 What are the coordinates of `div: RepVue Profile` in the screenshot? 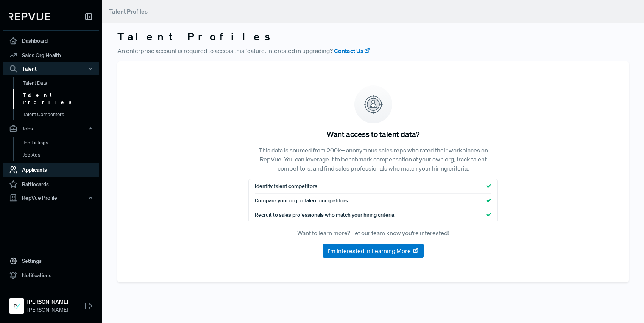 It's located at (51, 198).